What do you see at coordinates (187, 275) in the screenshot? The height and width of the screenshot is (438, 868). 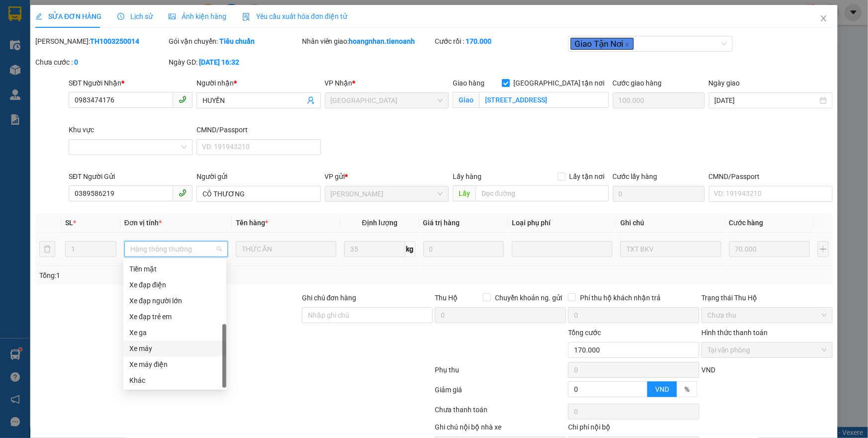 I see `div: Tổng: 1` at bounding box center [187, 275].